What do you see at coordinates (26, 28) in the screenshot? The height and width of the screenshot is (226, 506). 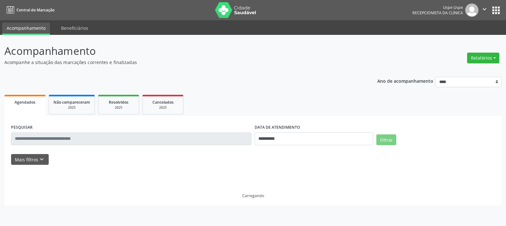 I see `a: Acompanhamento` at bounding box center [26, 28].